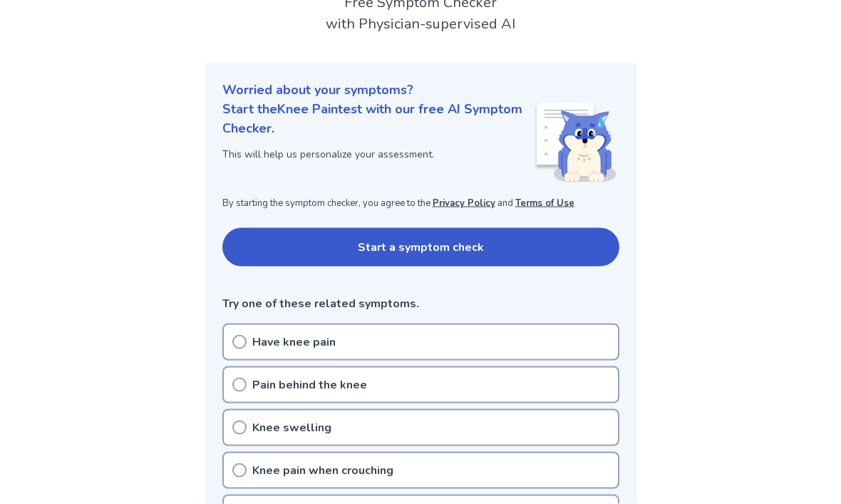 Image resolution: width=841 pixels, height=504 pixels. Describe the element at coordinates (378, 119) in the screenshot. I see `p: Start the Knee Pain test with our free AI Symptom Checker.` at that location.